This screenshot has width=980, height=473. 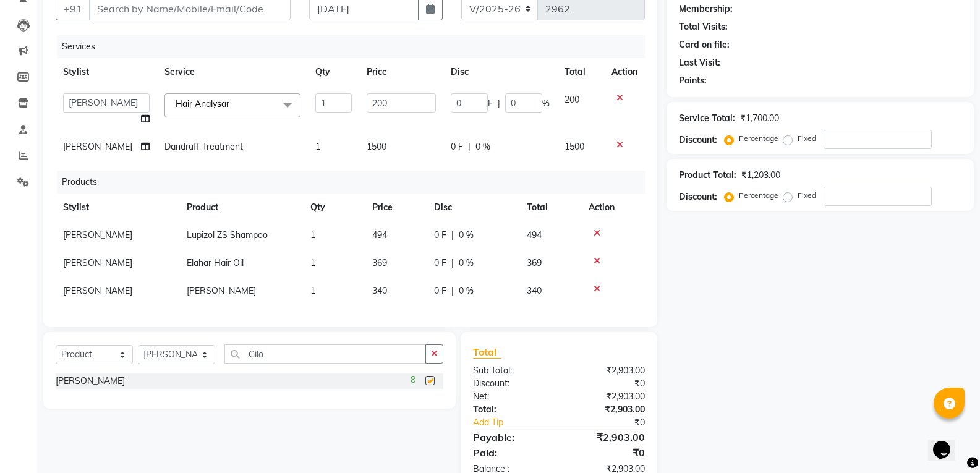 I want to click on div: Products, so click(x=356, y=182).